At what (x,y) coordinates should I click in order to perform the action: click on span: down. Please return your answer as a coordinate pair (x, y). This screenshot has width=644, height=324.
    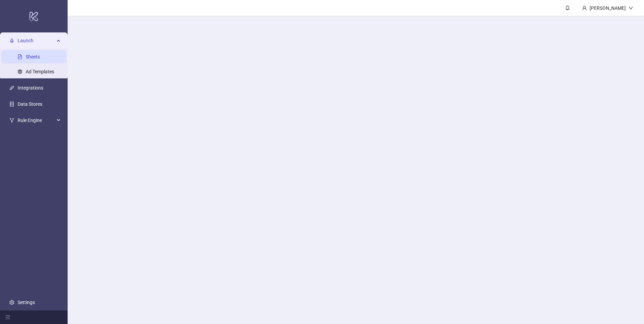
    Looking at the image, I should click on (631, 8).